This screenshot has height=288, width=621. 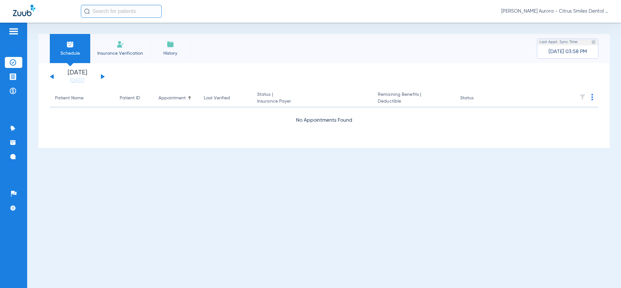 I want to click on span: Insurance Verification, so click(x=120, y=53).